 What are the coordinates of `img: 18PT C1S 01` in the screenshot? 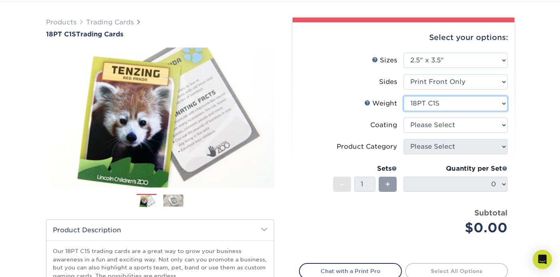 It's located at (160, 118).